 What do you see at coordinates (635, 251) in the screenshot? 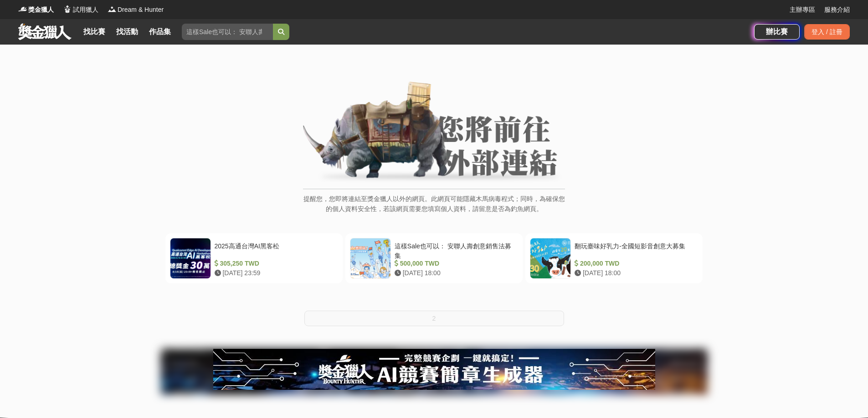
I see `div: 翻玩臺味好乳力-全國短影音創意大募集` at bounding box center [635, 251].